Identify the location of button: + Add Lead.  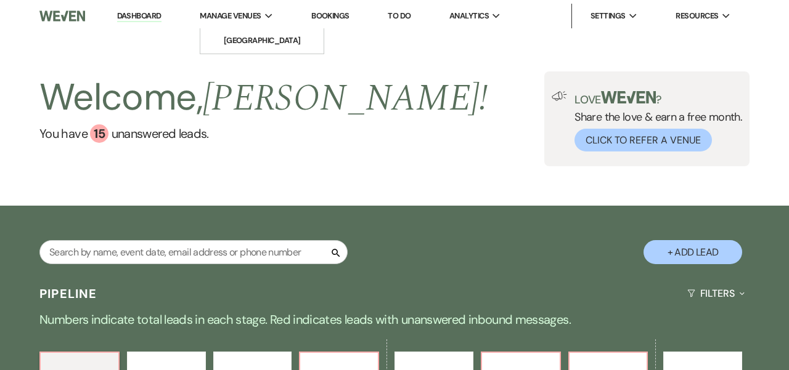
(693, 252).